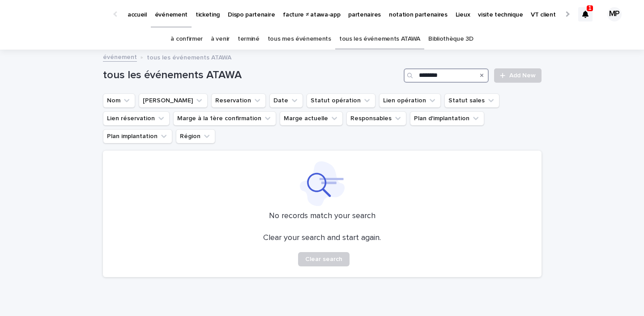  Describe the element at coordinates (119, 100) in the screenshot. I see `button: Nom` at that location.